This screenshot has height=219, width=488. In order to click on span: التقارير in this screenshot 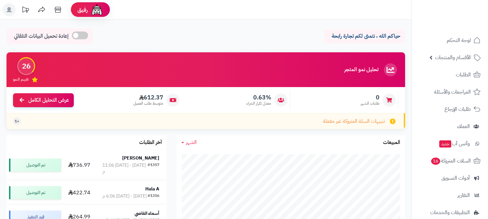, I will do `click(463, 195)`.